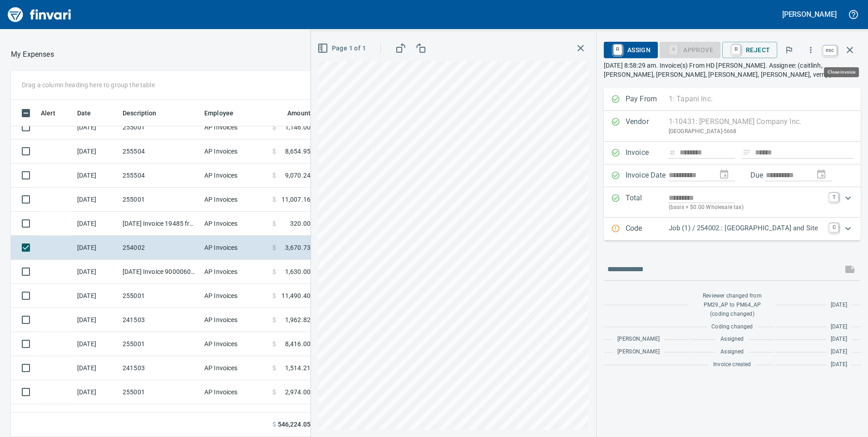 The image size is (868, 437). I want to click on span: 8,654.95, so click(298, 151).